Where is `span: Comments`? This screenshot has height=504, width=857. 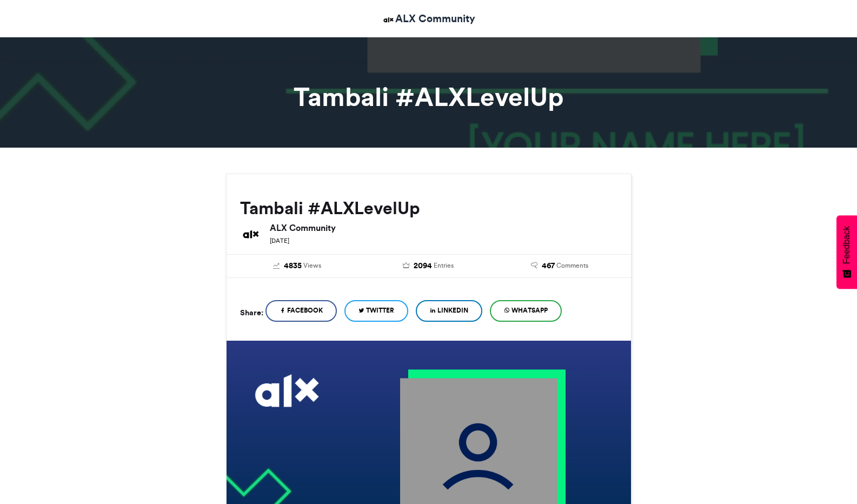 span: Comments is located at coordinates (572, 266).